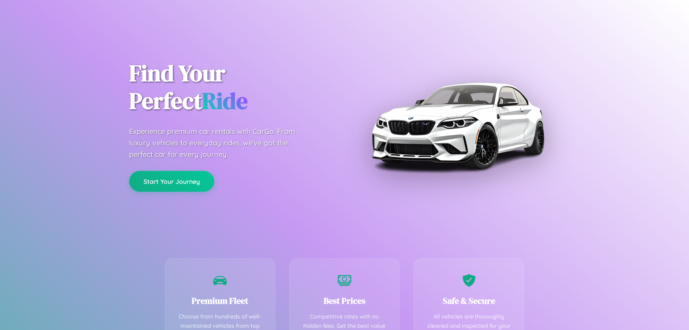 This screenshot has height=330, width=689. Describe the element at coordinates (225, 100) in the screenshot. I see `span: Ride` at that location.